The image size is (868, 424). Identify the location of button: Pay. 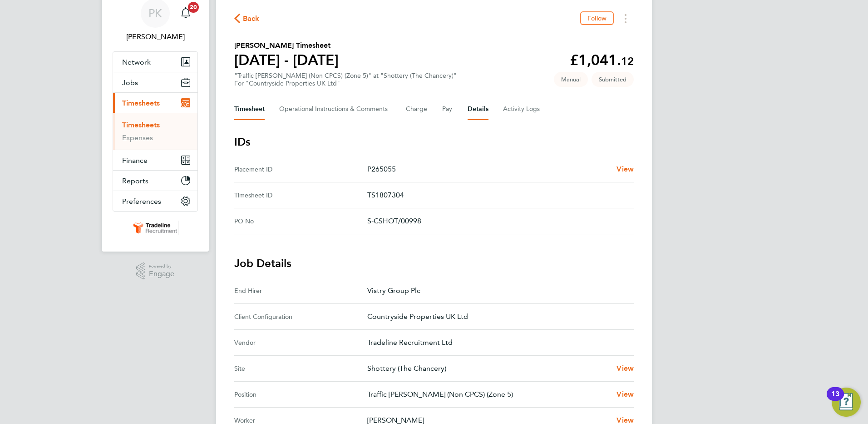
(448, 109).